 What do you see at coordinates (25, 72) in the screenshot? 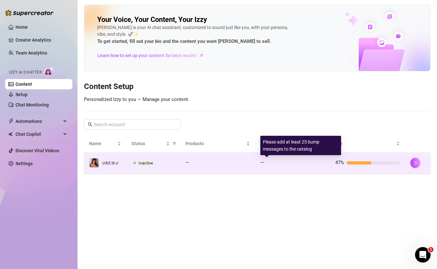
I see `span: Izzy AI Chatter` at bounding box center [25, 72].